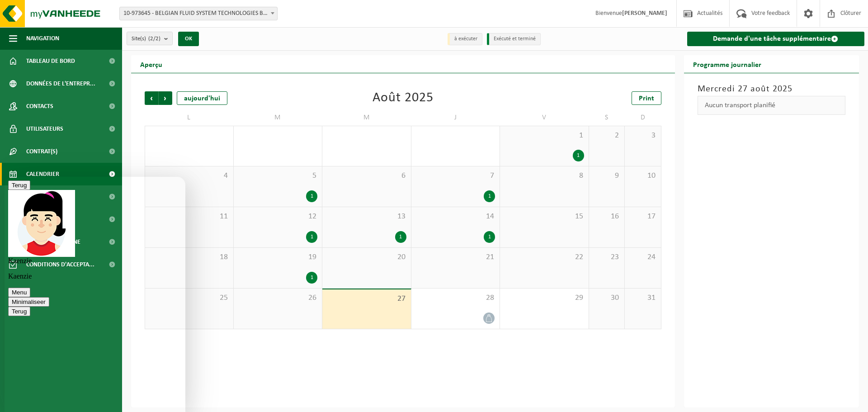 The image size is (868, 412). I want to click on td: S, so click(607, 118).